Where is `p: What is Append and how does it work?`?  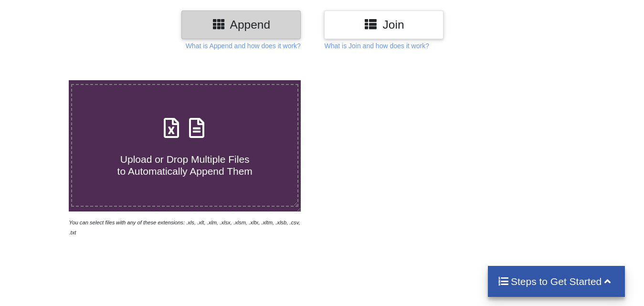 p: What is Append and how does it work? is located at coordinates (243, 46).